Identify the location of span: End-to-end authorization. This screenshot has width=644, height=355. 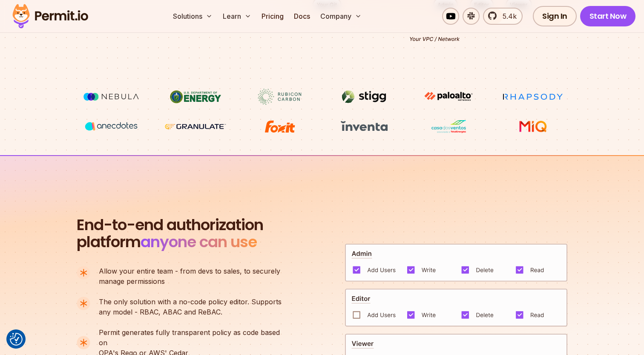
(170, 225).